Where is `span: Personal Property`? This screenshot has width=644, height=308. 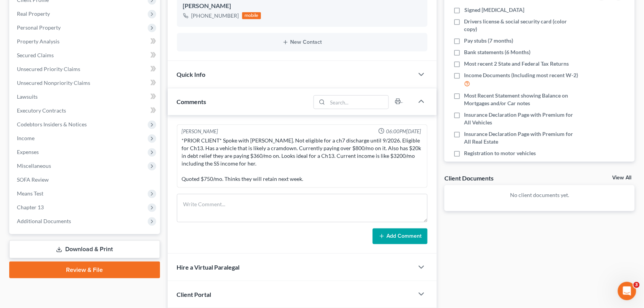 span: Personal Property is located at coordinates (39, 27).